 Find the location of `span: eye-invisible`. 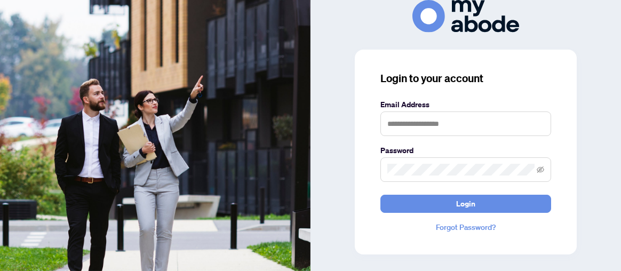

span: eye-invisible is located at coordinates (540, 170).